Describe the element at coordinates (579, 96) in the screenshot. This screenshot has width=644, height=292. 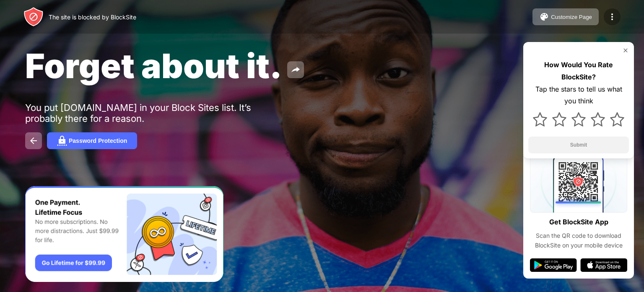
I see `div: Tap the stars to tell us what you think` at that location.